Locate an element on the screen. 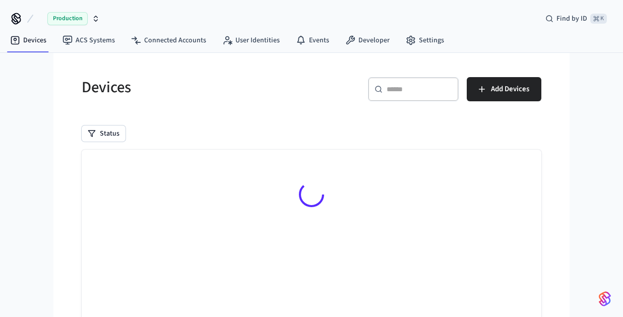  span: Add Devices is located at coordinates (510, 89).